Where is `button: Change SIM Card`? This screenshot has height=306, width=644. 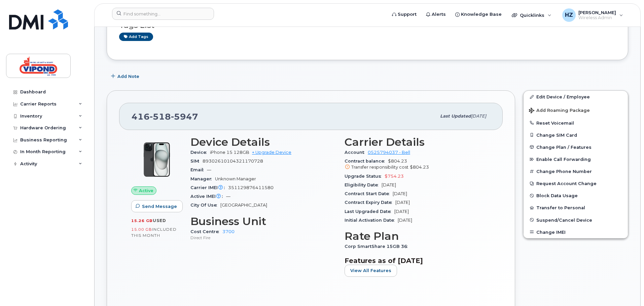 button: Change SIM Card is located at coordinates (576, 135).